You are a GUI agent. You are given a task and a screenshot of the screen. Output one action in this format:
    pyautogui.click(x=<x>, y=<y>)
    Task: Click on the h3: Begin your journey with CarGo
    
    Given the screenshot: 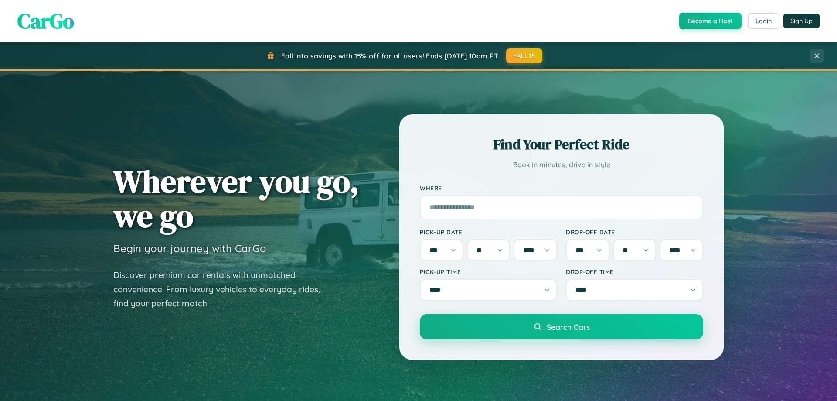 What is the action you would take?
    pyautogui.click(x=190, y=248)
    